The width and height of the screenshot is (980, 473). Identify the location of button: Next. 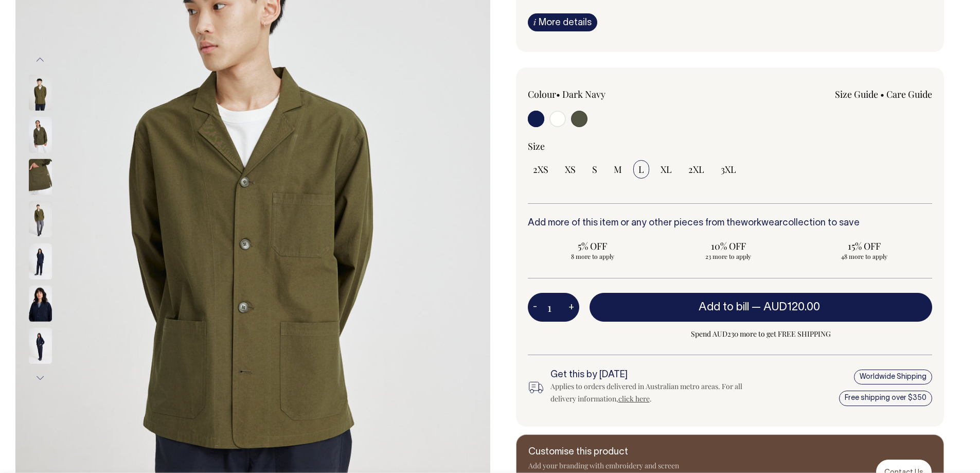
(40, 377).